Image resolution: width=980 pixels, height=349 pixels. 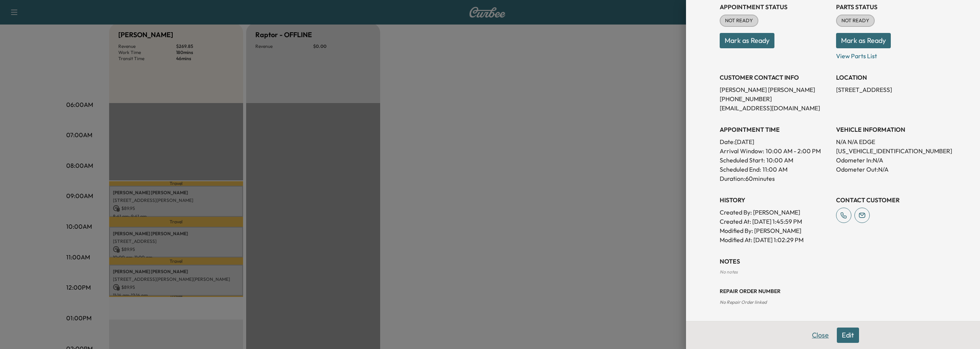 What do you see at coordinates (780, 160) in the screenshot?
I see `p: 10:00 AM` at bounding box center [780, 160].